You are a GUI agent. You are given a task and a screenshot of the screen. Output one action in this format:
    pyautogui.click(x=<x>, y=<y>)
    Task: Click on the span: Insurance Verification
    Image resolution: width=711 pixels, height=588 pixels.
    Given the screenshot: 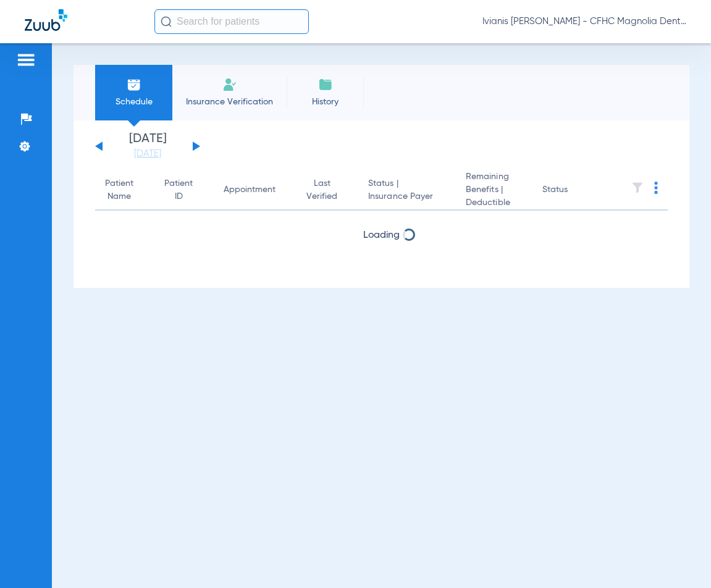 What is the action you would take?
    pyautogui.click(x=229, y=102)
    